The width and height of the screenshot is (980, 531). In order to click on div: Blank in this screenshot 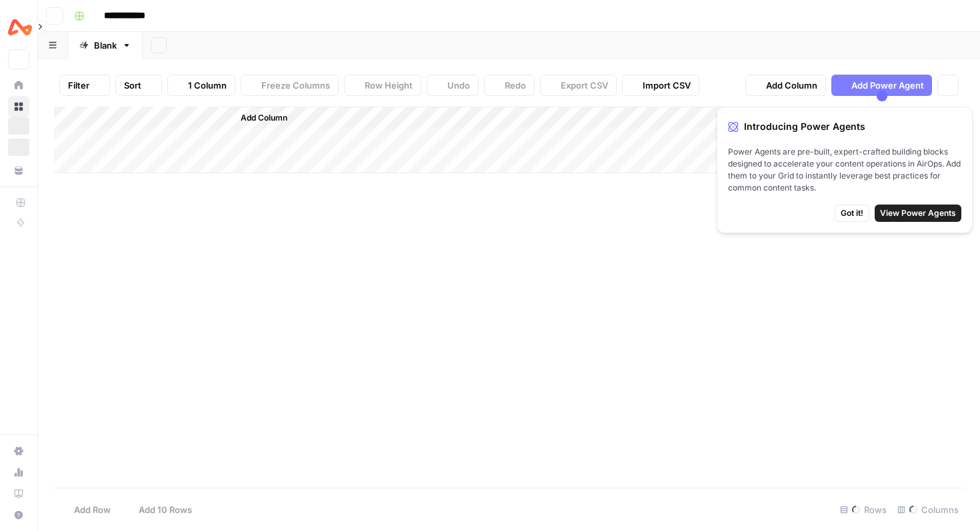, I will do `click(105, 45)`.